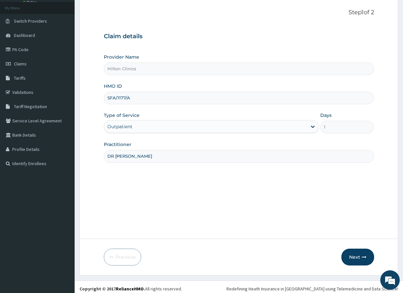 This screenshot has height=293, width=403. What do you see at coordinates (20, 64) in the screenshot?
I see `span: Claims` at bounding box center [20, 64].